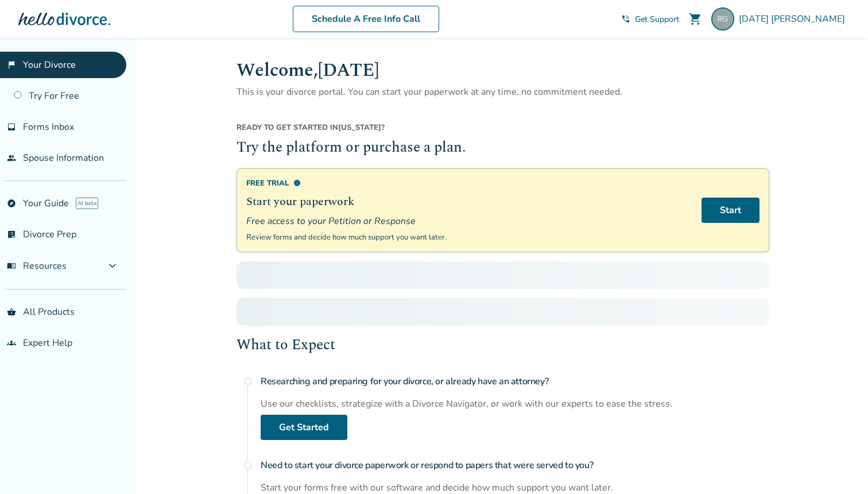 The width and height of the screenshot is (868, 494). I want to click on a: Start, so click(730, 210).